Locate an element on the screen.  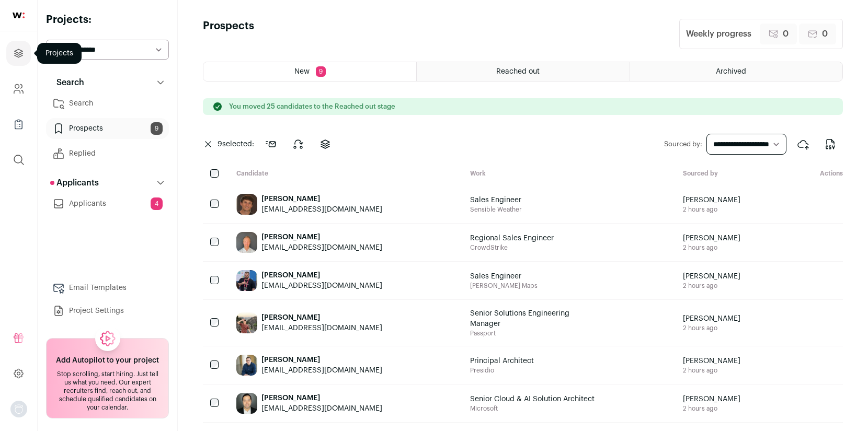
span: Senior Solutions Engineering Manager is located at coordinates (532, 319).